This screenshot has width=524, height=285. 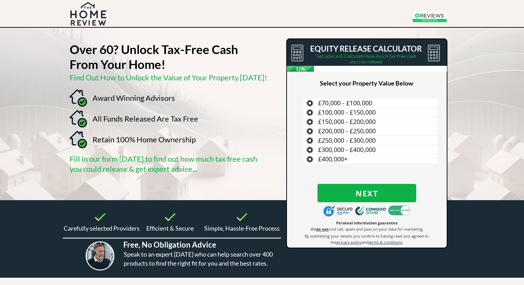 What do you see at coordinates (367, 239) in the screenshot?
I see `span: By submitting your details you confirm to having read and agreed to the` at bounding box center [367, 239].